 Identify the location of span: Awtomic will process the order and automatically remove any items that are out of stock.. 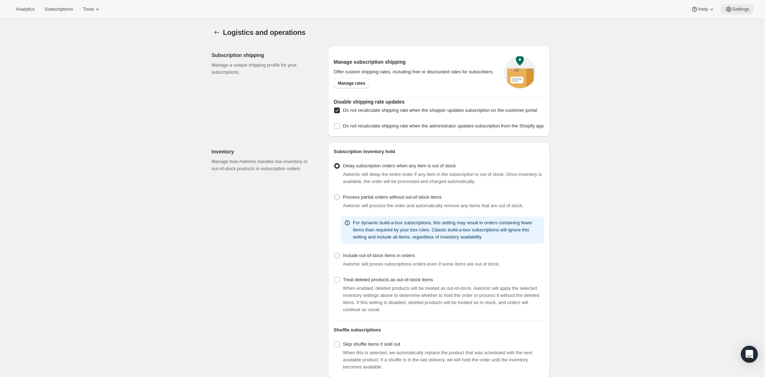
(433, 205).